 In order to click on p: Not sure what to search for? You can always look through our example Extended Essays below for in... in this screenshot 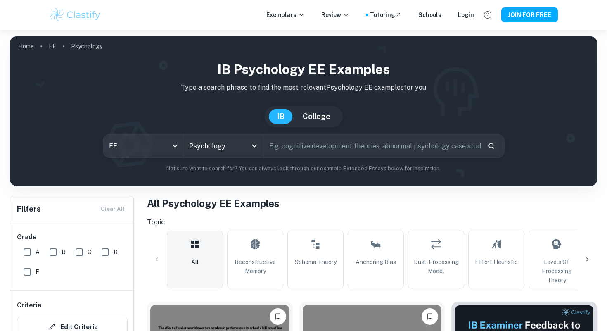, I will do `click(303, 168)`.